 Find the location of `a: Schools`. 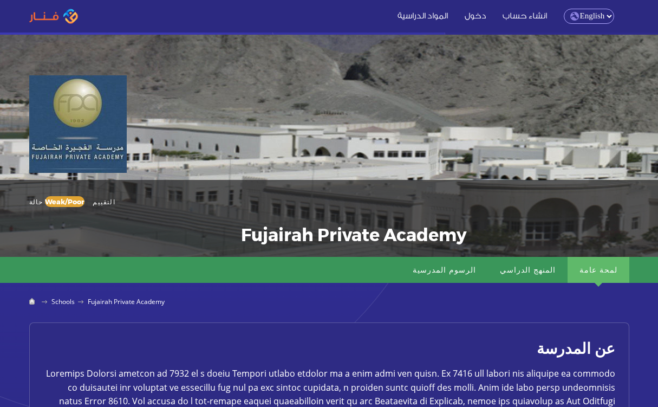

a: Schools is located at coordinates (63, 301).